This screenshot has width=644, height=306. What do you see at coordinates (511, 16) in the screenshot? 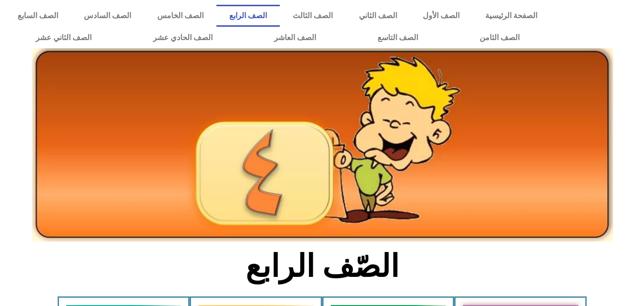
I see `a: الصفحة الرئيسية` at bounding box center [511, 16].